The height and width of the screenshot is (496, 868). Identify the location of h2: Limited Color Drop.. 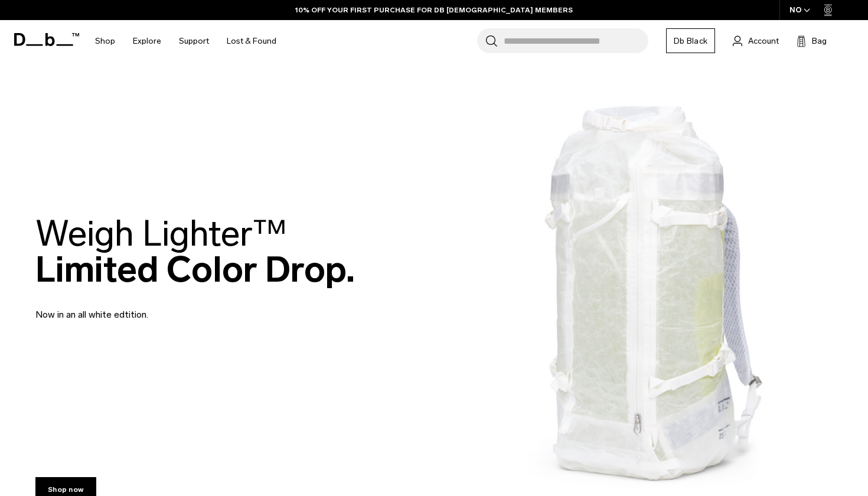
(195, 252).